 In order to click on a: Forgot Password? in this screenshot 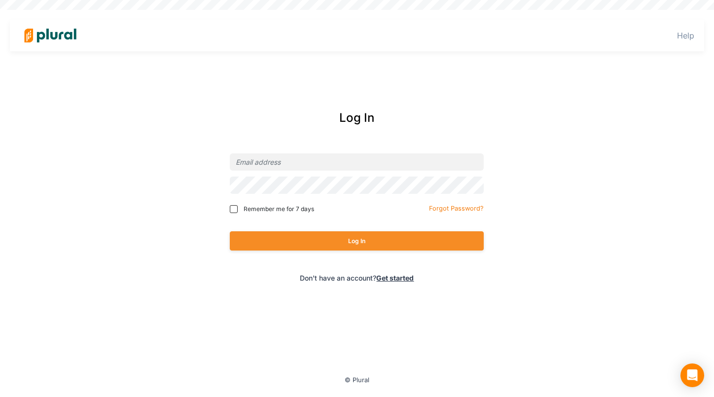, I will do `click(456, 208)`.